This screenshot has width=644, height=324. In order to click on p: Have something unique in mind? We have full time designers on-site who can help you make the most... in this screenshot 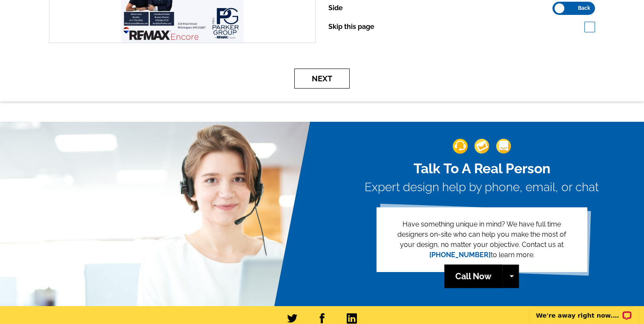, I will do `click(482, 240)`.